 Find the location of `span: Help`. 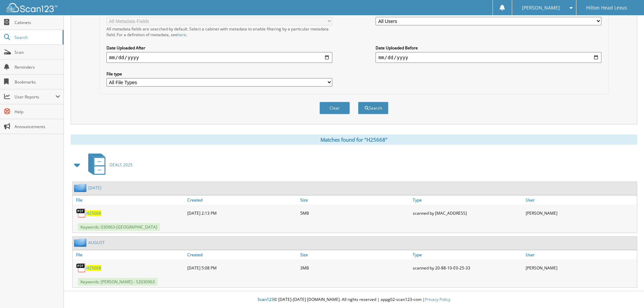

span: Help is located at coordinates (37, 112).